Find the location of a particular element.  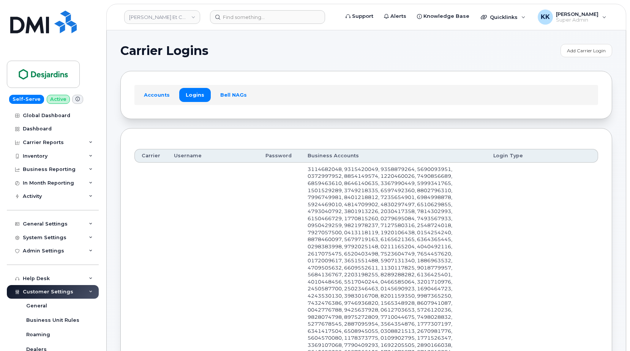

th: Password is located at coordinates (279, 156).